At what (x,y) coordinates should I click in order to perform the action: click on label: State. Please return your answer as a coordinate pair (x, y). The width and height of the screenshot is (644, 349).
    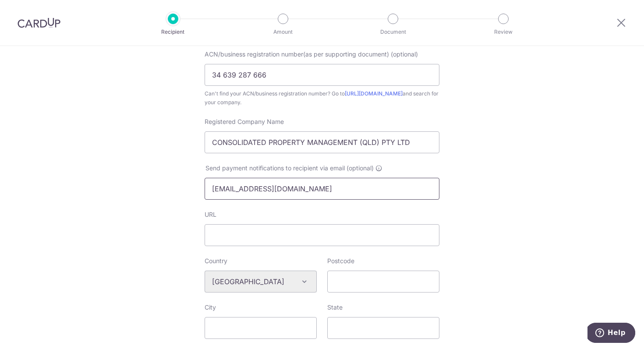
    Looking at the image, I should click on (334, 307).